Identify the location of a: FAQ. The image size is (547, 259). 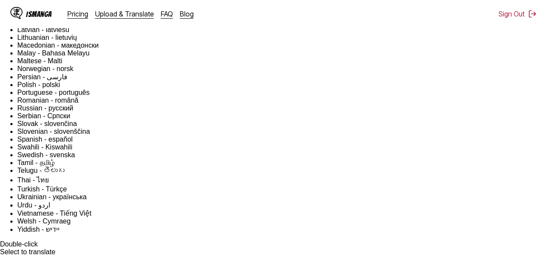
(167, 14).